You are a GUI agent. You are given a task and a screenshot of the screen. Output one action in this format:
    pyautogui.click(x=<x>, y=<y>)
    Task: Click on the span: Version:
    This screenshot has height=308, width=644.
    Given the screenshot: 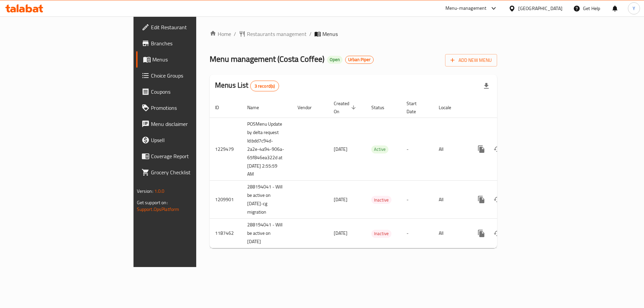 What is the action you would take?
    pyautogui.click(x=145, y=191)
    